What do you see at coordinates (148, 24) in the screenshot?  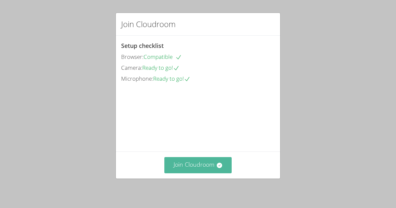 I see `h2: Join Cloudroom` at bounding box center [148, 24].